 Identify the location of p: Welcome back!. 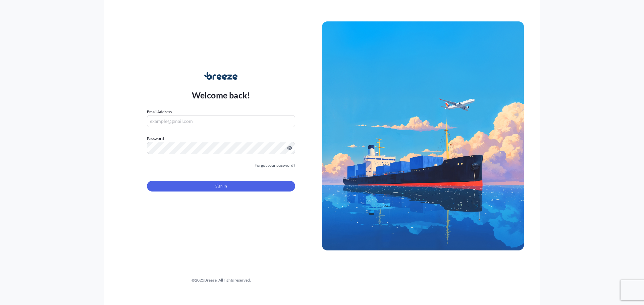
(221, 95).